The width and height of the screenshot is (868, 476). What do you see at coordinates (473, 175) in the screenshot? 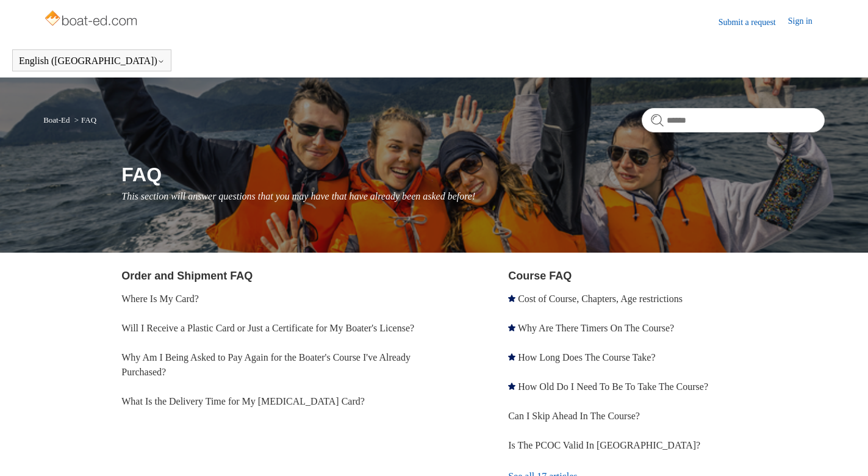
I see `h1: FAQ` at bounding box center [473, 175].